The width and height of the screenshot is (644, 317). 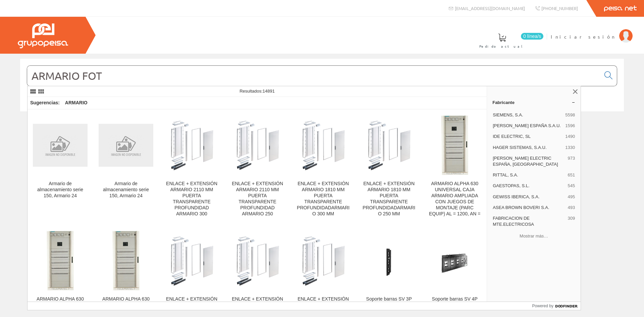 What do you see at coordinates (323, 145) in the screenshot?
I see `img: ENLACE + EXTENSIÓN ARMARIO 1810 MM PUERTA TRANSPARENTE PROFUNDIDADARMARIO 300 MM` at bounding box center [323, 145].